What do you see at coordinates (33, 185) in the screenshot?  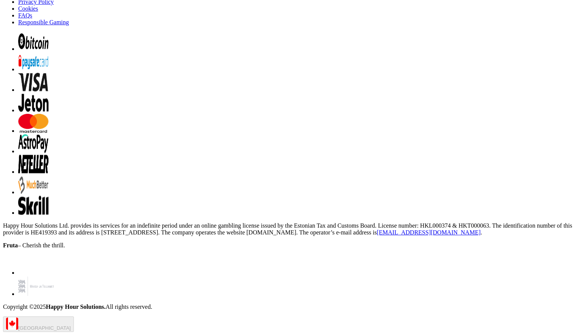 I see `img: MuchBetter` at bounding box center [33, 185].